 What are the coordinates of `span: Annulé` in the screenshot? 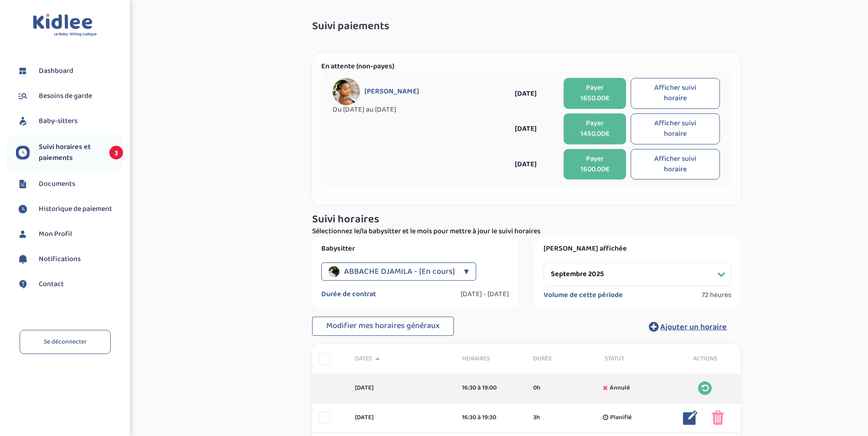 It's located at (620, 388).